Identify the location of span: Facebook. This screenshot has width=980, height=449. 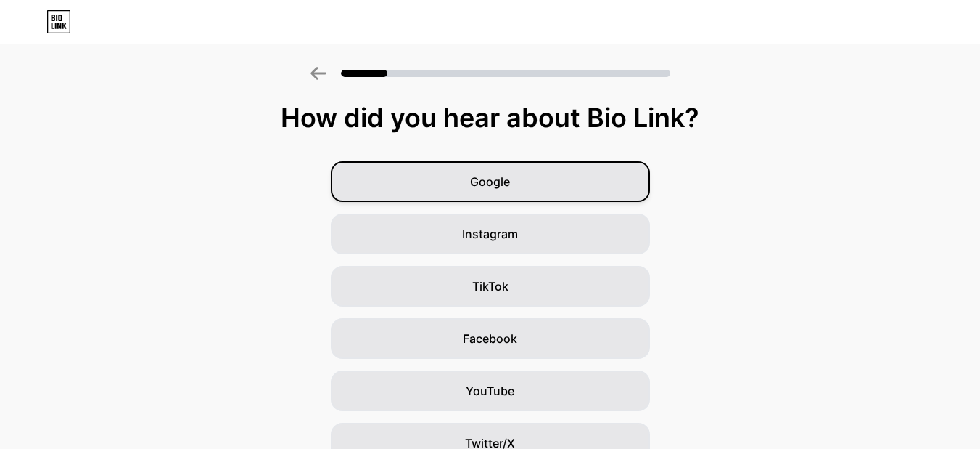
(490, 338).